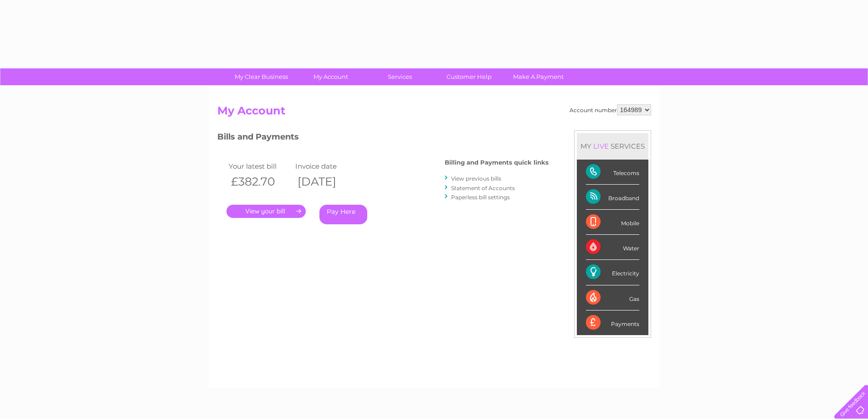 This screenshot has height=419, width=868. Describe the element at coordinates (613, 146) in the screenshot. I see `div: MY SERVICES` at that location.